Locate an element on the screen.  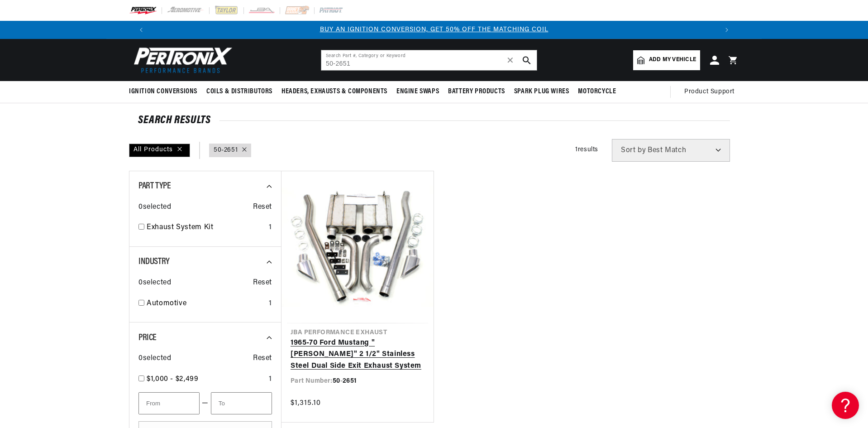
div: All Products is located at coordinates (159, 150).